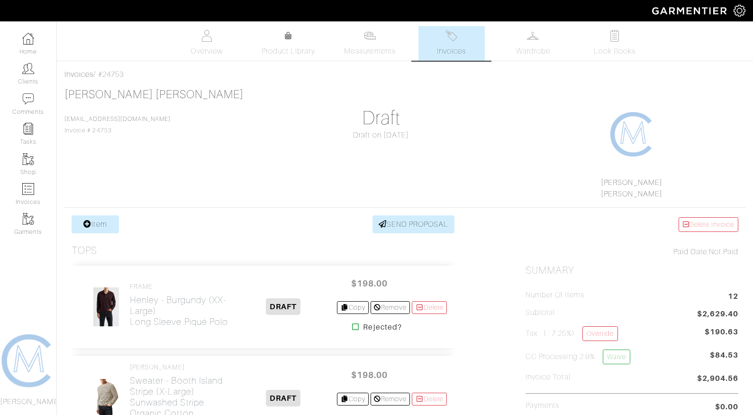  I want to click on span: Wardrobe, so click(533, 51).